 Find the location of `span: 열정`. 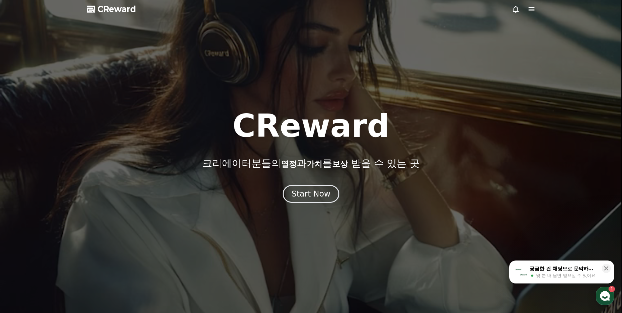

span: 열정 is located at coordinates (289, 164).